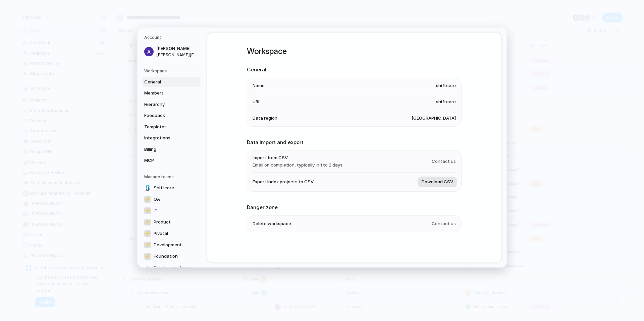  I want to click on a: Members, so click(172, 94).